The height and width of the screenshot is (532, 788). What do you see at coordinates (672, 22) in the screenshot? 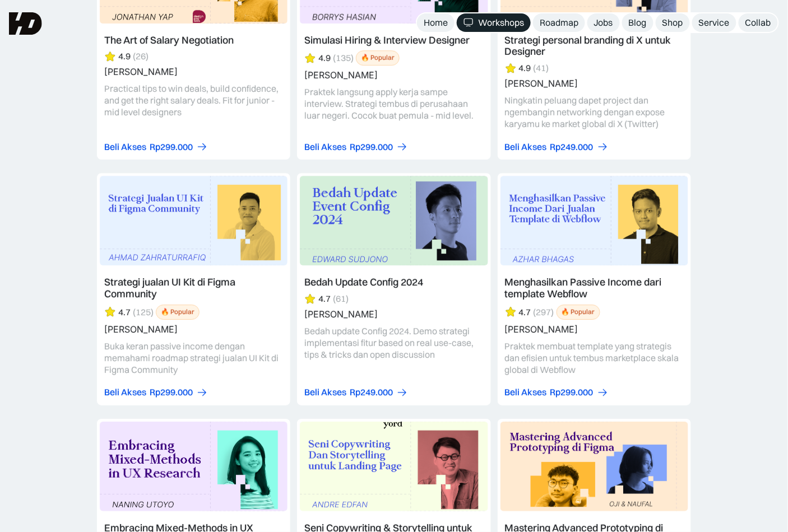
I see `a: Shop` at bounding box center [672, 22].